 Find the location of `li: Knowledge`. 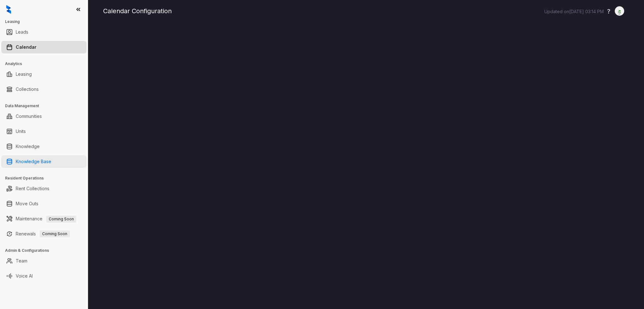

li: Knowledge is located at coordinates (44, 146).